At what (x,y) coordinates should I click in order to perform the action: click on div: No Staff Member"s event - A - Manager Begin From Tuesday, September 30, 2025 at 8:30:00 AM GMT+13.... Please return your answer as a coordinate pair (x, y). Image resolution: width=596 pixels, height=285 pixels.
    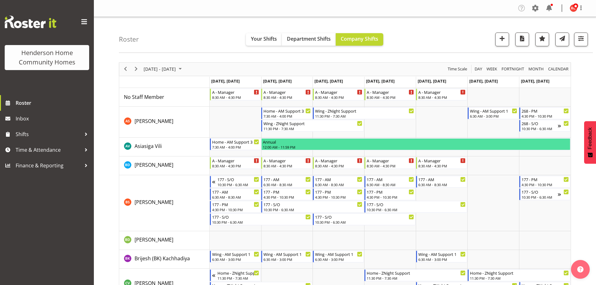
    Looking at the image, I should click on (286, 94).